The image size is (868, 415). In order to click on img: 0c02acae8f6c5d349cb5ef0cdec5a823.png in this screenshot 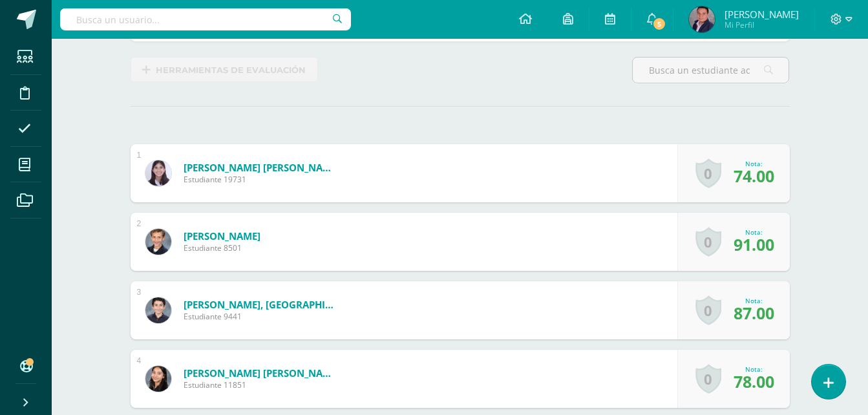, I will do `click(158, 242)`.